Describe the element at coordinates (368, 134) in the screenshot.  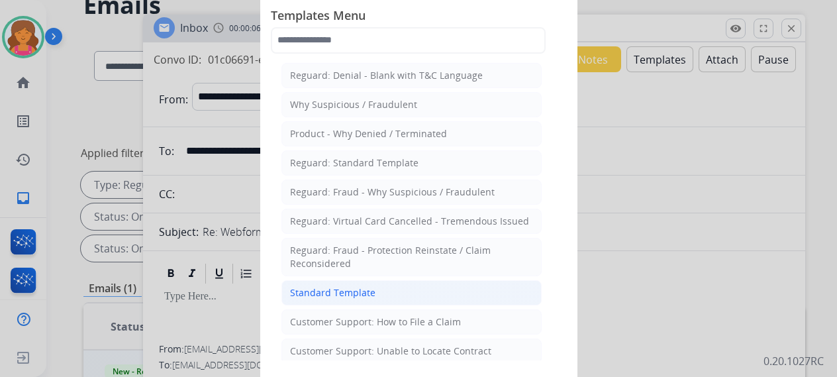
I see `div: Product - Why Denied / Terminated` at that location.